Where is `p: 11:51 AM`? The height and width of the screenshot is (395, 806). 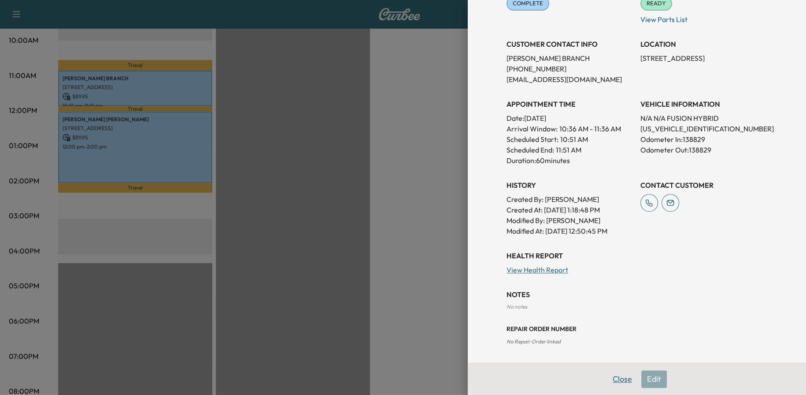 p: 11:51 AM is located at coordinates (569, 150).